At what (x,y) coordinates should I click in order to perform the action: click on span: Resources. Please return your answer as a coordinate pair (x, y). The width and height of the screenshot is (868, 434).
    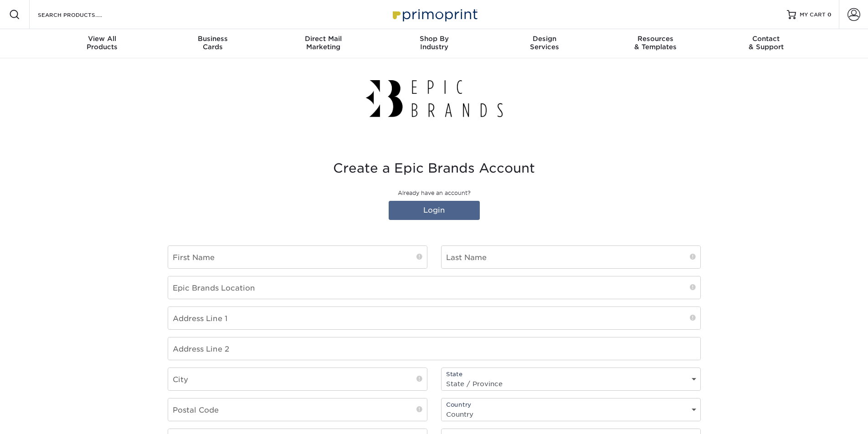
    Looking at the image, I should click on (656, 39).